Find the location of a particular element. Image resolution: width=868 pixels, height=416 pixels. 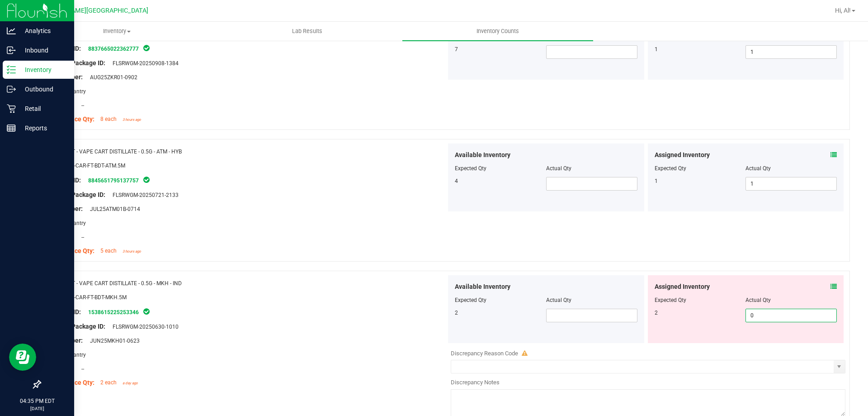

inline-svg: Retail is located at coordinates (11, 109).